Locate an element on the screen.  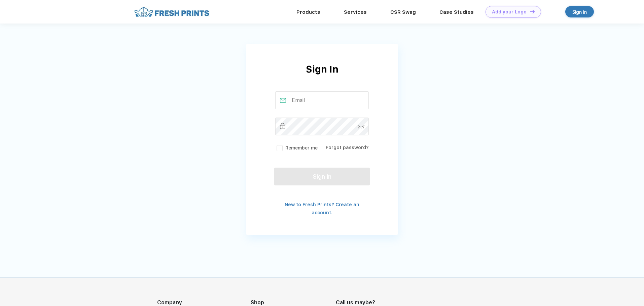
div: Sign in is located at coordinates (580, 12).